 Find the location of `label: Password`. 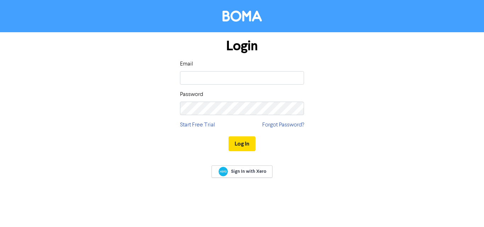

label: Password is located at coordinates (191, 95).